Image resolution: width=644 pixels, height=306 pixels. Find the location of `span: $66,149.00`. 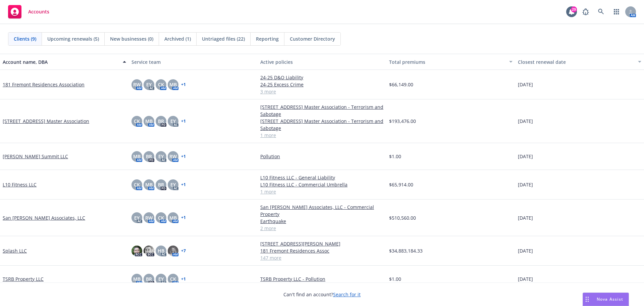

span: $66,149.00 is located at coordinates (401, 84).